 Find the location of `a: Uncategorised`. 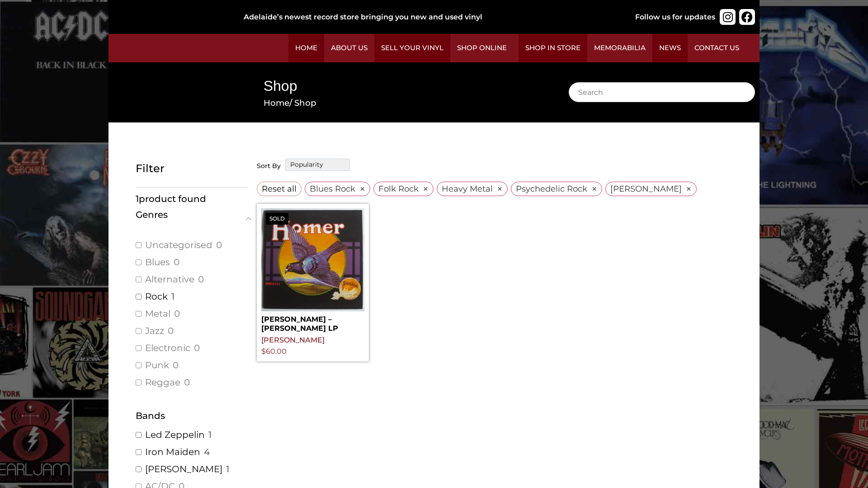

a: Uncategorised is located at coordinates (179, 245).